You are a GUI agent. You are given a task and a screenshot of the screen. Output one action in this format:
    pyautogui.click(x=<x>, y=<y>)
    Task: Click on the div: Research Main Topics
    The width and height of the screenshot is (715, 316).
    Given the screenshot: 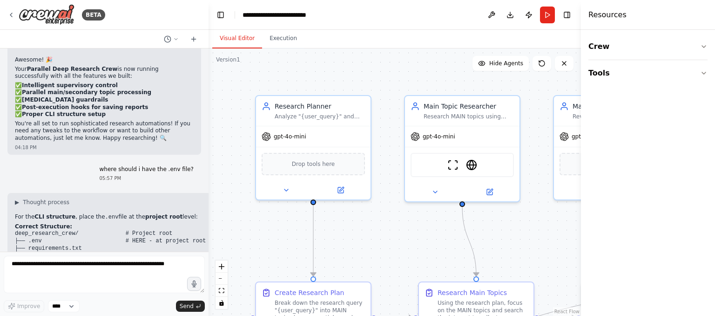 What is the action you would take?
    pyautogui.click(x=472, y=292)
    